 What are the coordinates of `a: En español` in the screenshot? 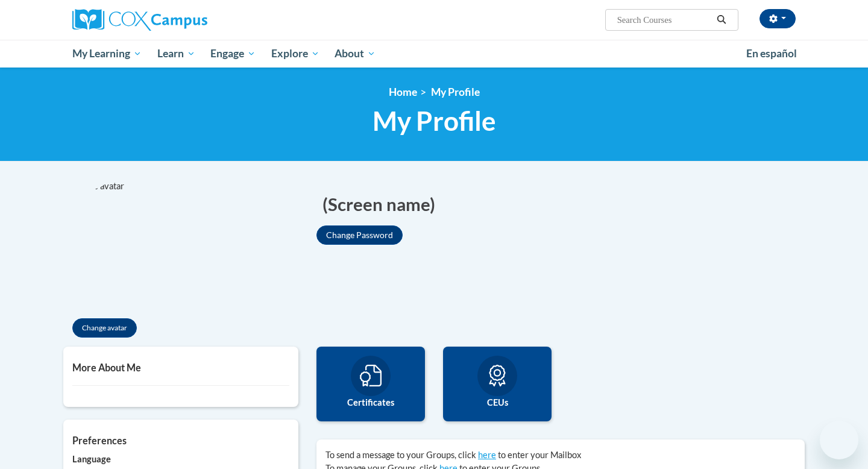 It's located at (771, 53).